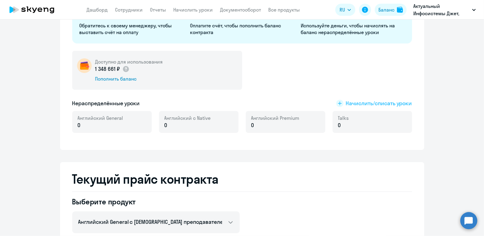 The height and width of the screenshot is (236, 484). What do you see at coordinates (391, 10) in the screenshot?
I see `button: Балансbalance` at bounding box center [391, 10].